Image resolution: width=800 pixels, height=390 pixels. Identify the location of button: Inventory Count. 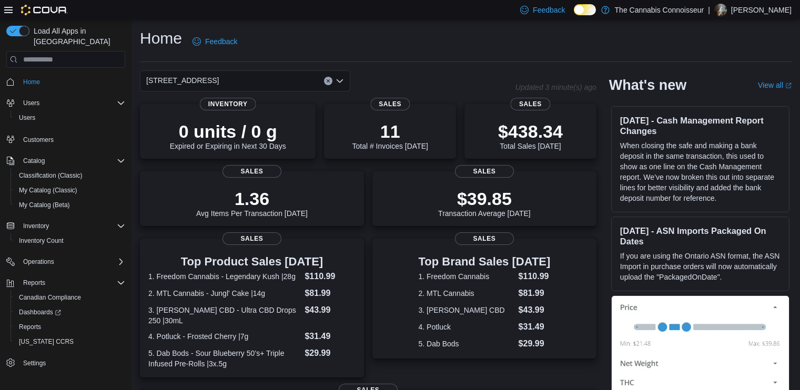
(70, 241).